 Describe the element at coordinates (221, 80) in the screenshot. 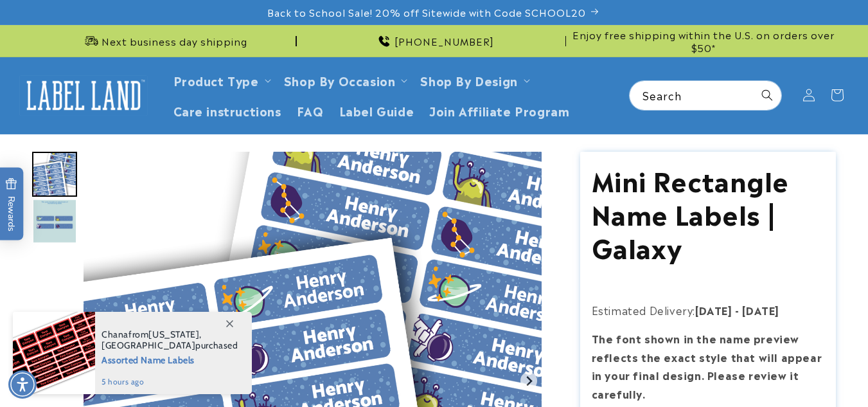

I see `summary: Product Type` at that location.